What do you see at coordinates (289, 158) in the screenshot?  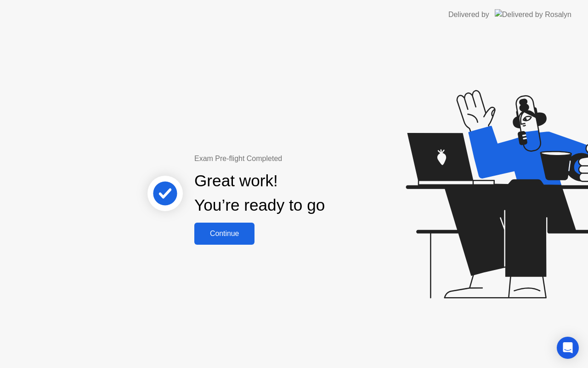 I see `div: Exam Pre-flight Completed` at bounding box center [289, 158].